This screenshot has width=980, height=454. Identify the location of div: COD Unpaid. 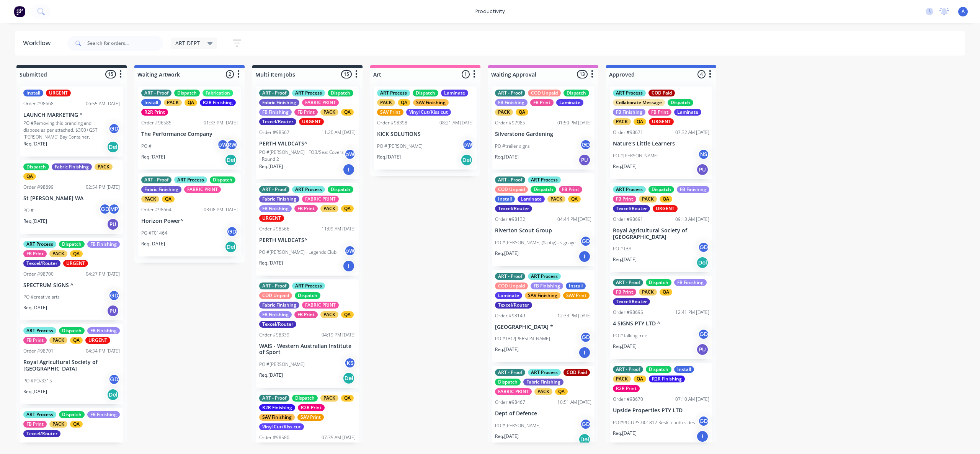
(511, 189).